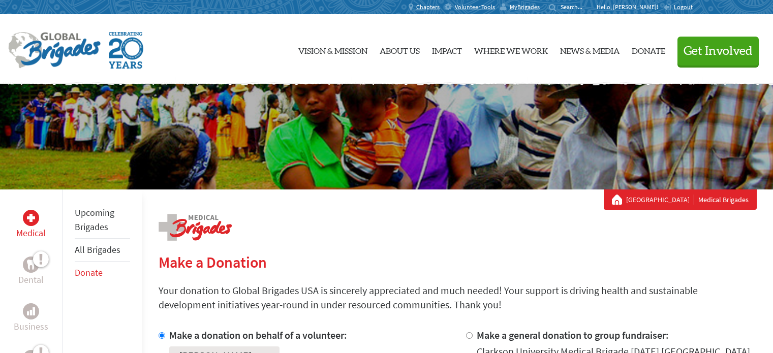  Describe the element at coordinates (31, 218) in the screenshot. I see `div: Medical` at that location.